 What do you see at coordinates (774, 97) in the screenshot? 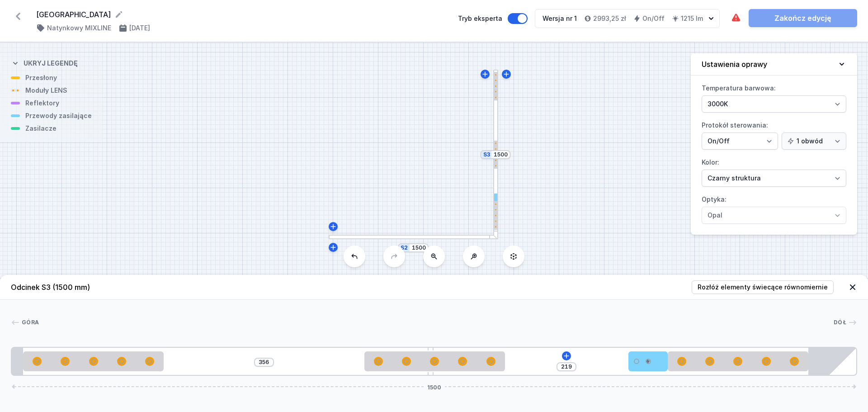
I see `label: Temperatura barwowa:` at bounding box center [774, 97].